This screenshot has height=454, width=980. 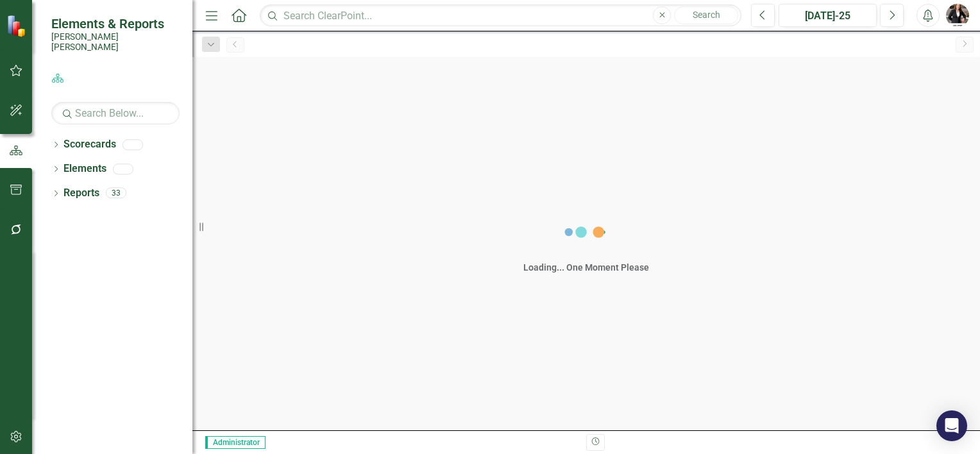 What do you see at coordinates (952, 426) in the screenshot?
I see `div: Open Intercom Messenger` at bounding box center [952, 426].